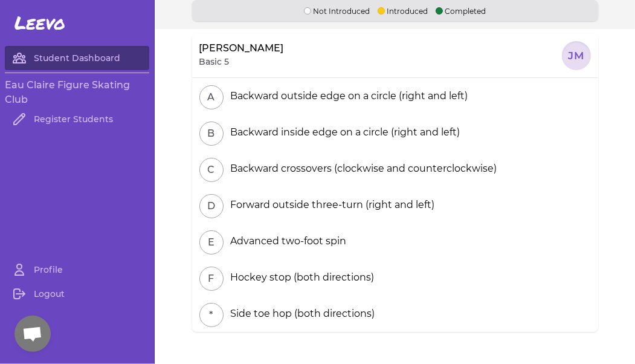 This screenshot has height=364, width=635. I want to click on a: Register Students, so click(77, 119).